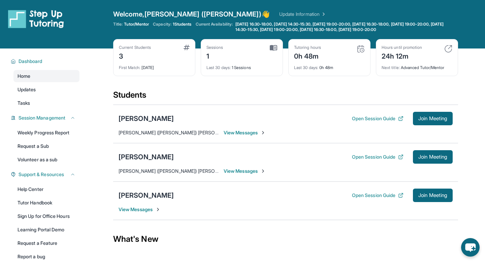 The image size is (485, 262). I want to click on span: Home, so click(24, 76).